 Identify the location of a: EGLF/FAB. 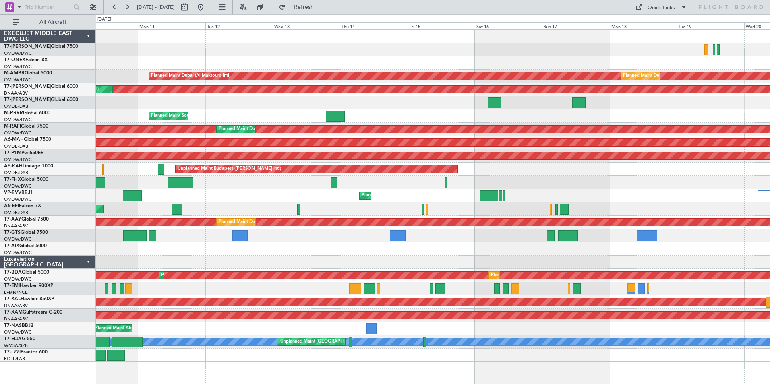
(14, 359).